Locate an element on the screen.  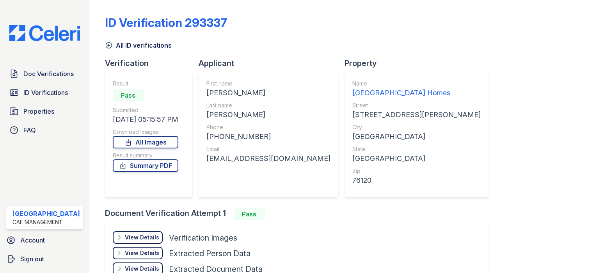
a: Summary PDF is located at coordinates (146, 165).